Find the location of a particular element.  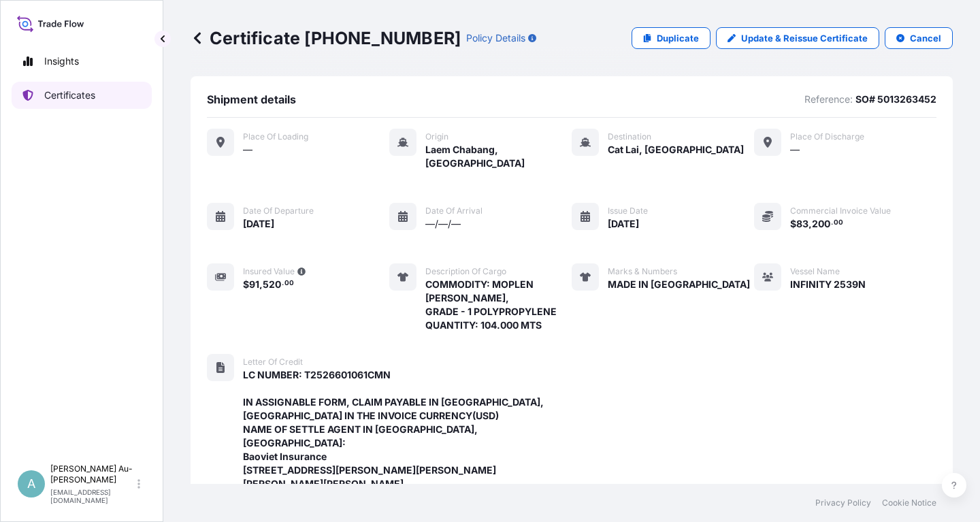

span: Issue Date is located at coordinates (628, 211).